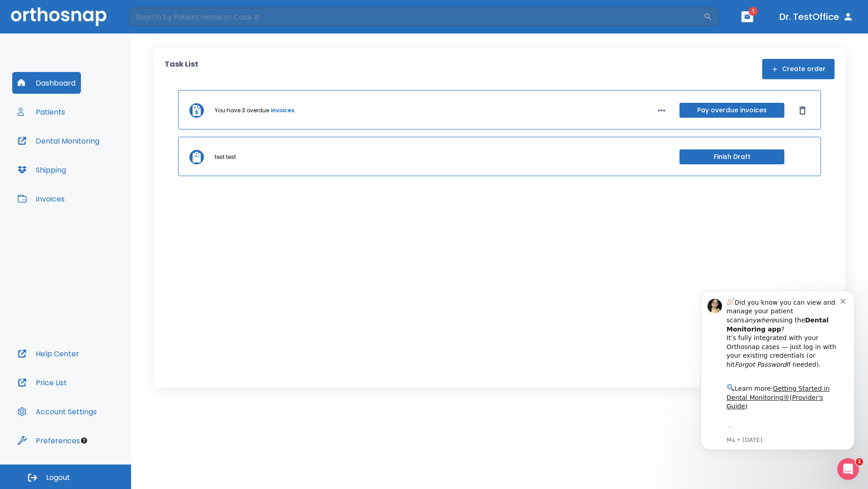 This screenshot has height=489, width=868. What do you see at coordinates (41, 199) in the screenshot?
I see `button: Invoices` at bounding box center [41, 199].